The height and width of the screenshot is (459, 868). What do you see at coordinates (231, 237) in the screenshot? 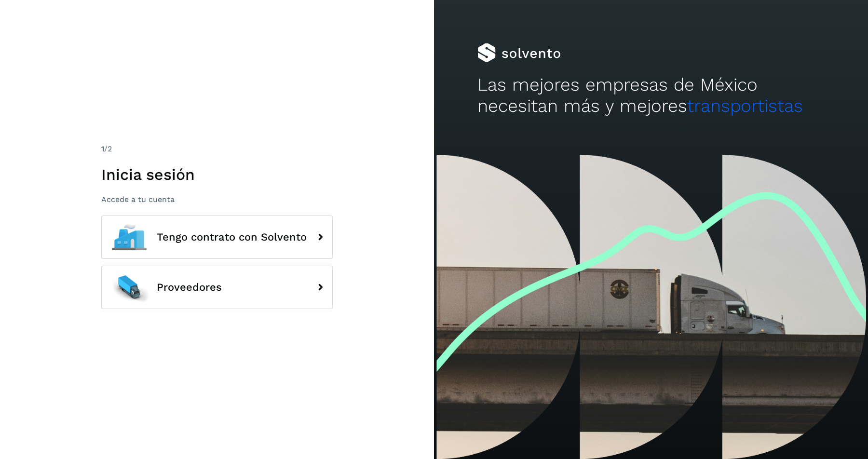
I see `span: Tengo contrato con Solvento` at bounding box center [231, 237].